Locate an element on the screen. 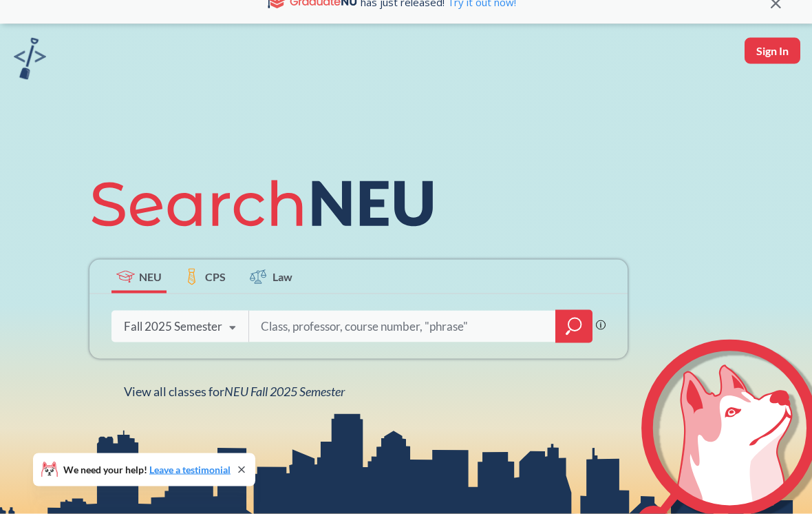  a: sandbox logo is located at coordinates (30, 61).